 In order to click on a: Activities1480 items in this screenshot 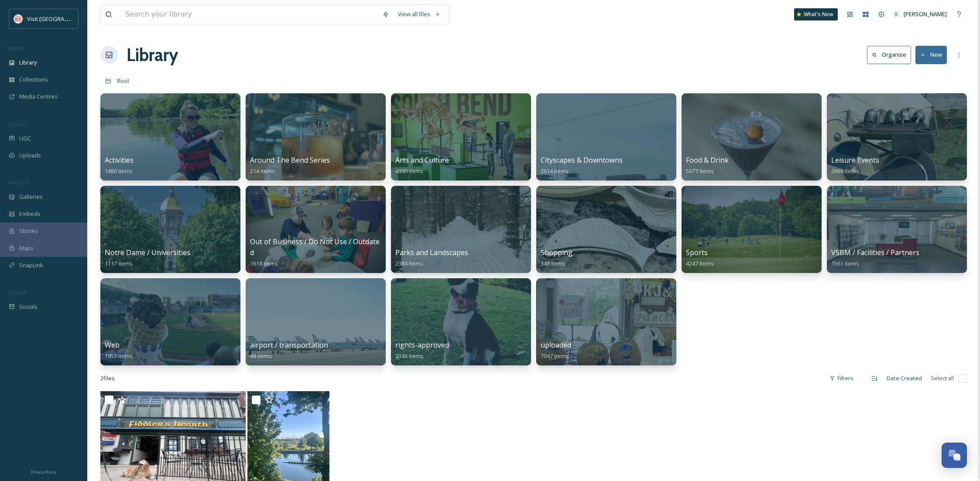, I will do `click(119, 165)`.